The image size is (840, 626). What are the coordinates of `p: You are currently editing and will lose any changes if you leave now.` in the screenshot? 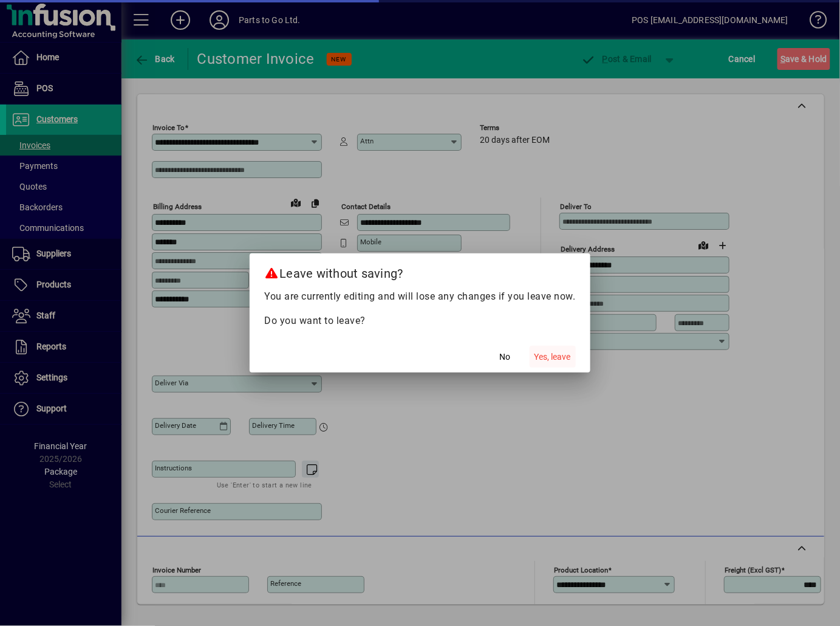 It's located at (420, 297).